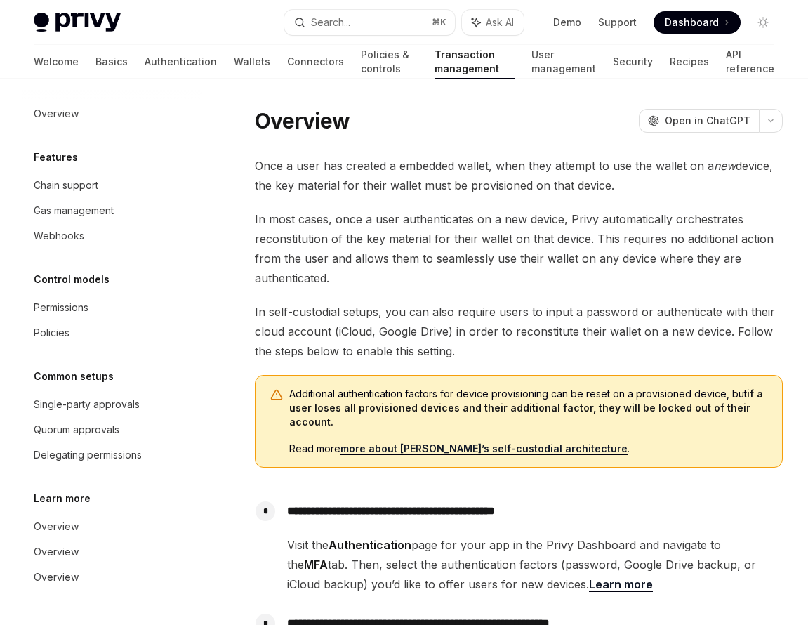 This screenshot has width=808, height=625. I want to click on h5: Common setups, so click(74, 376).